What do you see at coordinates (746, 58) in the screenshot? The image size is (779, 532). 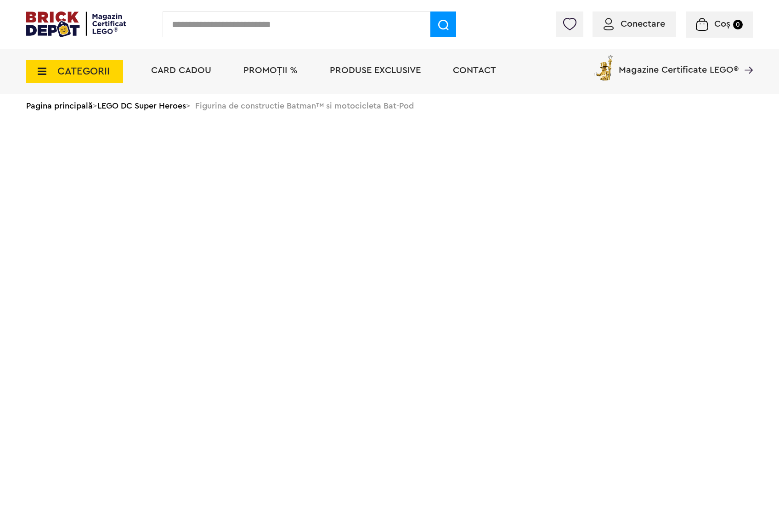 I see `a: Magazine Certificate LEGO®` at bounding box center [746, 58].